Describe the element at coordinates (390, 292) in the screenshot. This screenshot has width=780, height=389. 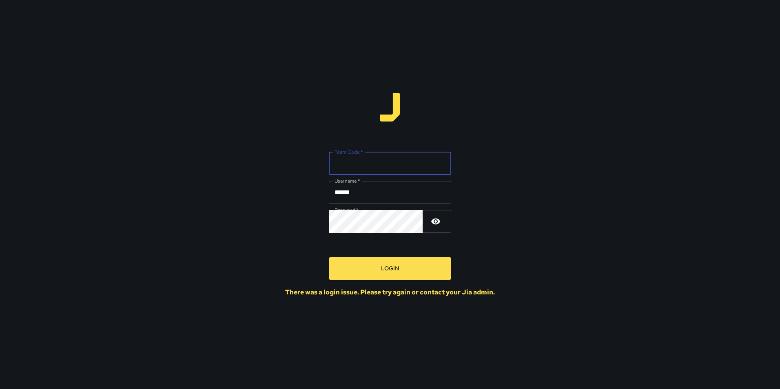
I see `div: There was a login issue. Please try again or contact your Jia admin.` at that location.